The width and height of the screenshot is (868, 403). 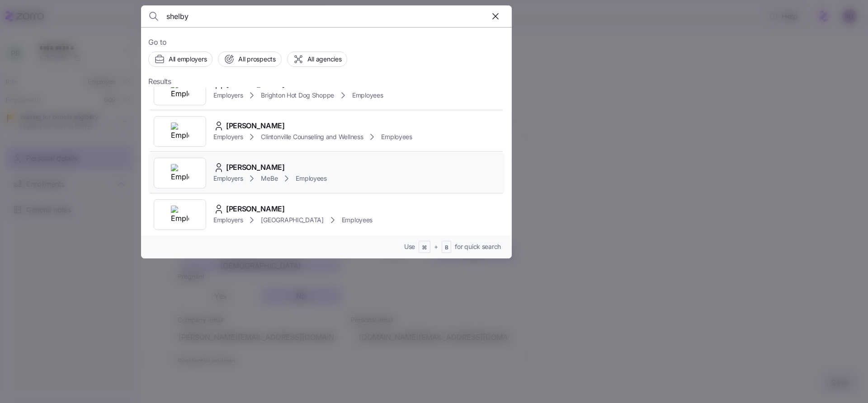 I want to click on span: MeBe, so click(x=269, y=179).